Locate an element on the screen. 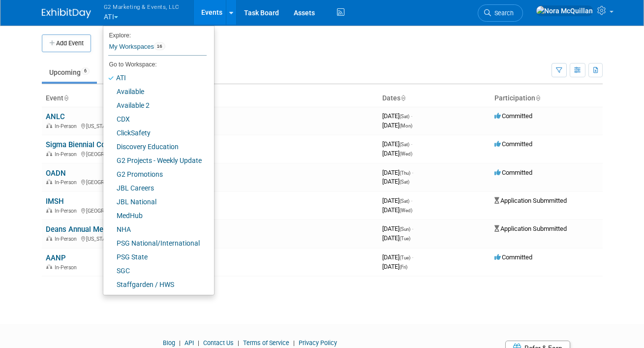  a: PSG National/International is located at coordinates (155, 243).